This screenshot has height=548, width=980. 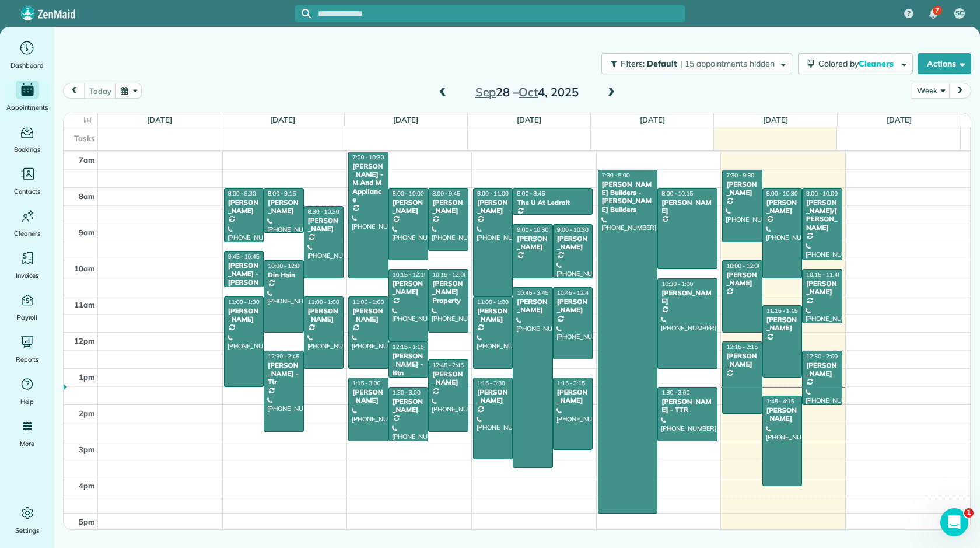 What do you see at coordinates (27, 181) in the screenshot?
I see `a: Contacts` at bounding box center [27, 181].